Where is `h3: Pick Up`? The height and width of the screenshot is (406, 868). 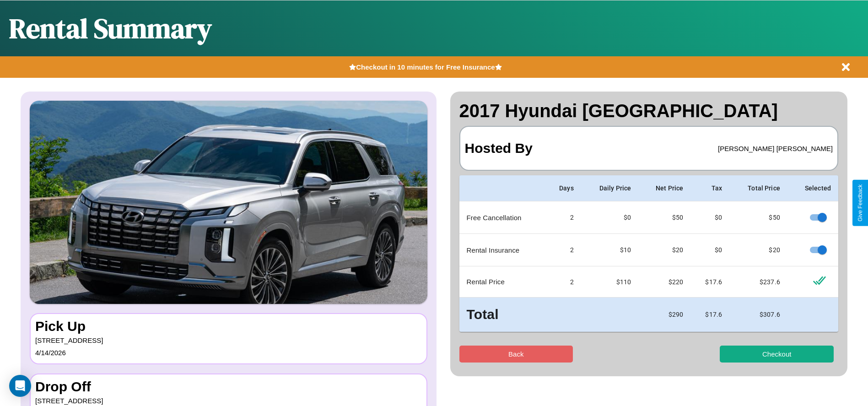
h3: Pick Up is located at coordinates (229, 327).